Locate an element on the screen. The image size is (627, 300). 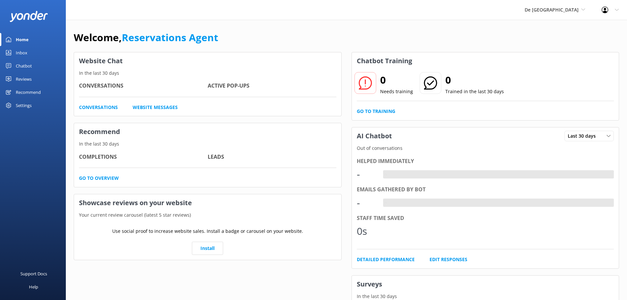
h3: Chatbot Training is located at coordinates (384, 61).